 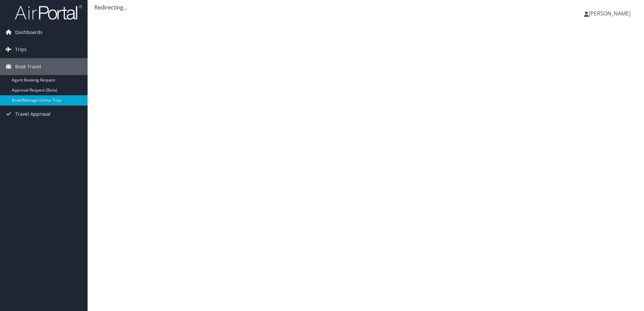 What do you see at coordinates (28, 67) in the screenshot?
I see `span: Book Travel` at bounding box center [28, 67].